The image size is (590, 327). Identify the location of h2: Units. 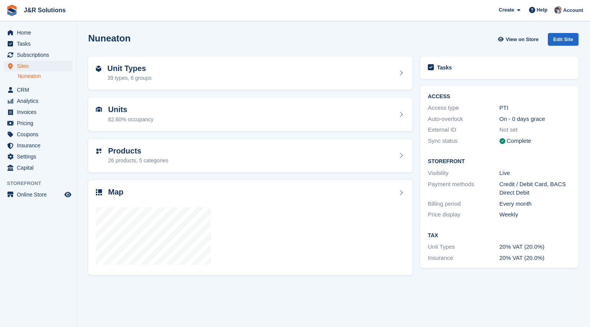
(131, 109).